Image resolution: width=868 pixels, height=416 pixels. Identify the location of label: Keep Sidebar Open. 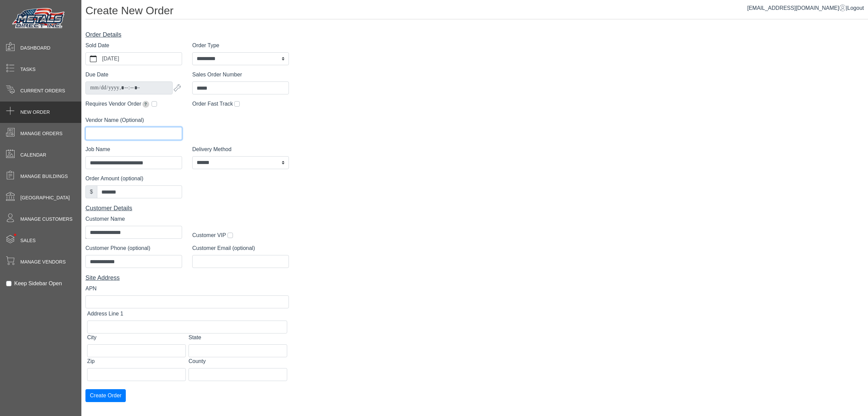
(38, 284).